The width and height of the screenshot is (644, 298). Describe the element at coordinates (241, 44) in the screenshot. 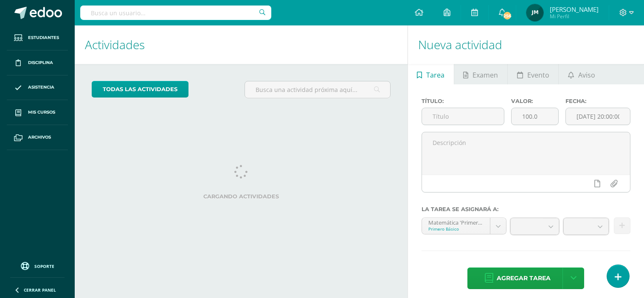

I see `h1: Actividades` at that location.